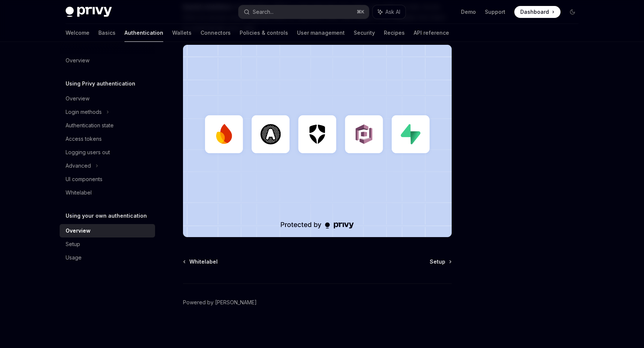 This screenshot has width=644, height=348. What do you see at coordinates (263, 12) in the screenshot?
I see `div: Search...` at bounding box center [263, 12].